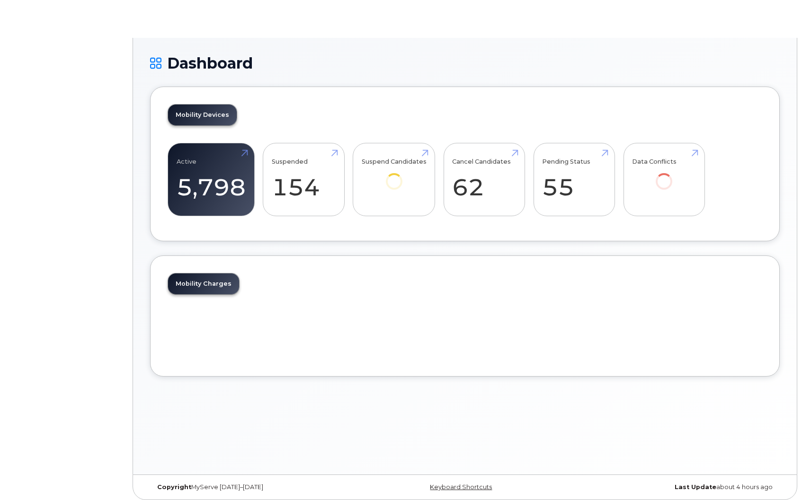  Describe the element at coordinates (461, 487) in the screenshot. I see `a: Keyboard Shortcuts` at that location.